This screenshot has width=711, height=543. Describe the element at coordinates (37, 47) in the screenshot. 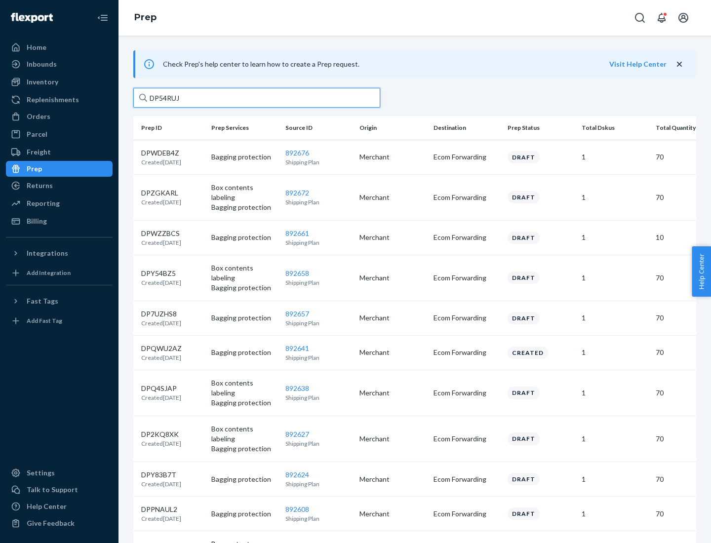

I see `div: Home` at that location.